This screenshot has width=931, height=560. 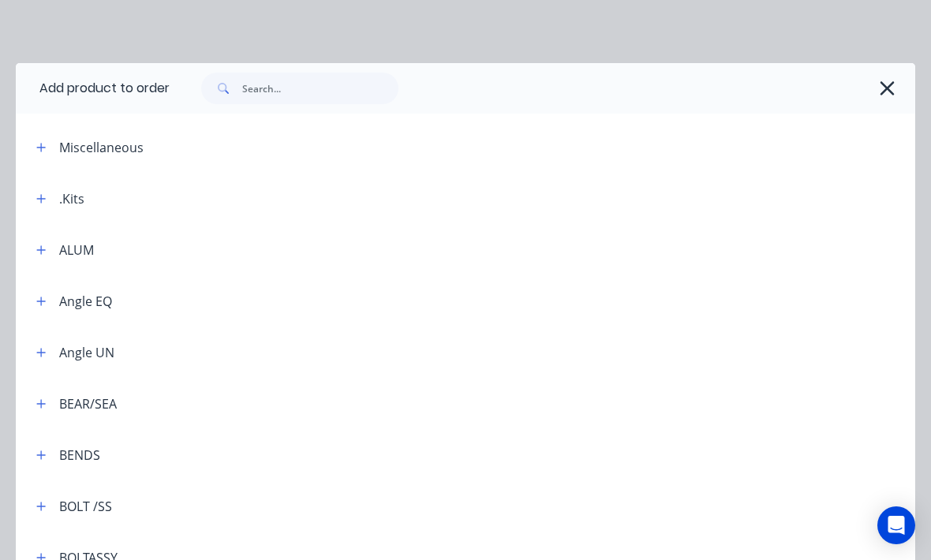 I want to click on div: BEAR/SEA, so click(x=88, y=404).